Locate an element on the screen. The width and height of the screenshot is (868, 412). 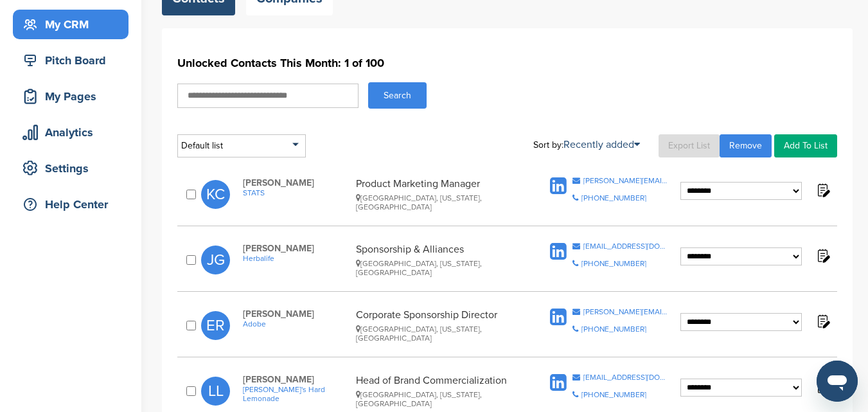
div: Analytics is located at coordinates (74, 132).